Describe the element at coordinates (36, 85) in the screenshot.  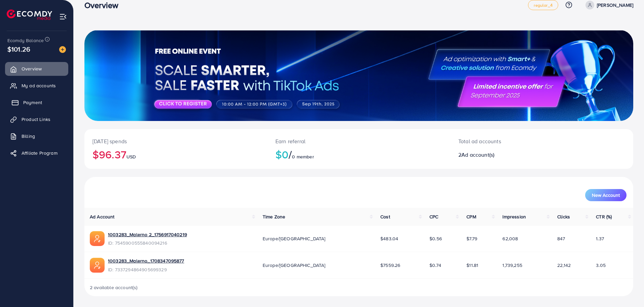
I see `a: My ad accounts` at that location.